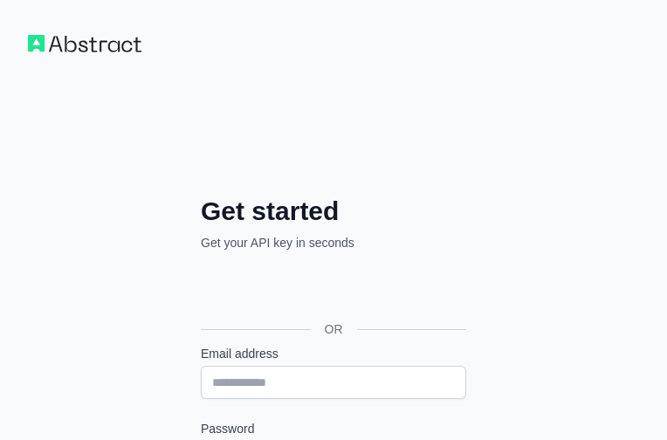  Describe the element at coordinates (333, 211) in the screenshot. I see `h2: Get started` at that location.